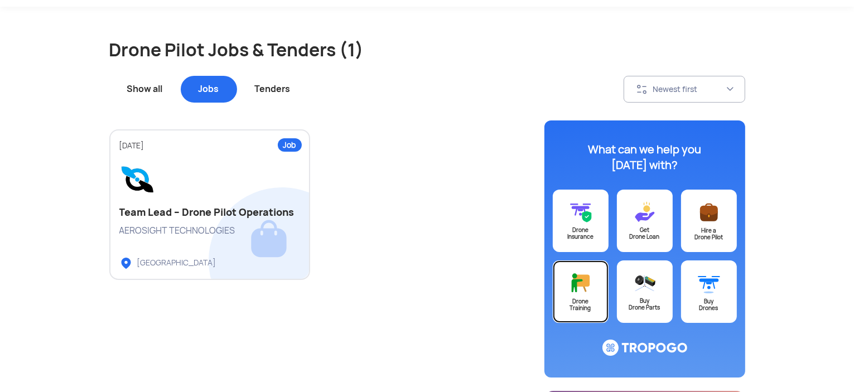  What do you see at coordinates (709, 305) in the screenshot?
I see `div: Buy Drones` at bounding box center [709, 305].